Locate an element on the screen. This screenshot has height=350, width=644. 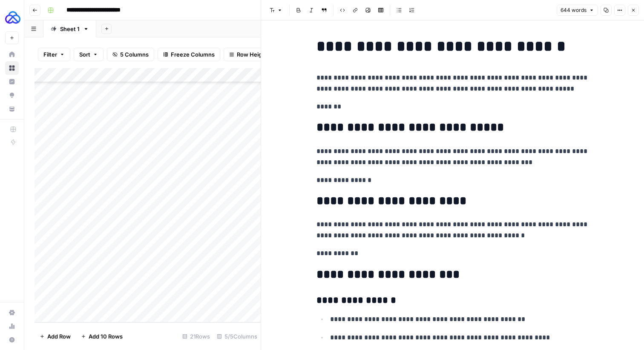
span: Filter is located at coordinates (50, 55).